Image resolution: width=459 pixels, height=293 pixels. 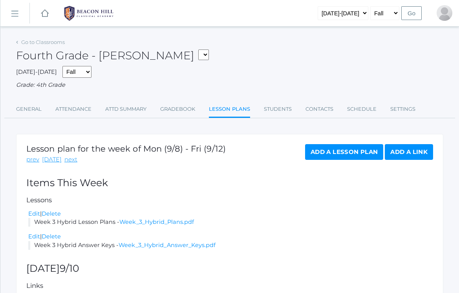 I want to click on input: Go, so click(x=412, y=13).